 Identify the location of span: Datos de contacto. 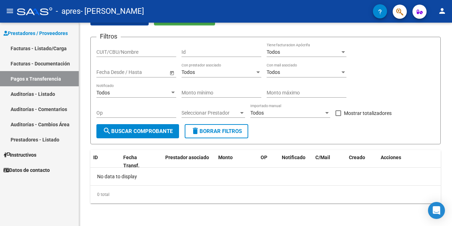
(26, 170).